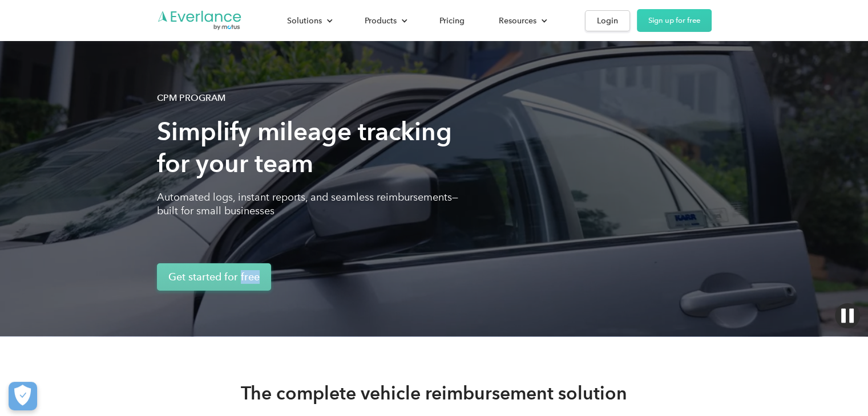 The image size is (868, 416). Describe the element at coordinates (23, 397) in the screenshot. I see `button: Cookies Settings` at that location.